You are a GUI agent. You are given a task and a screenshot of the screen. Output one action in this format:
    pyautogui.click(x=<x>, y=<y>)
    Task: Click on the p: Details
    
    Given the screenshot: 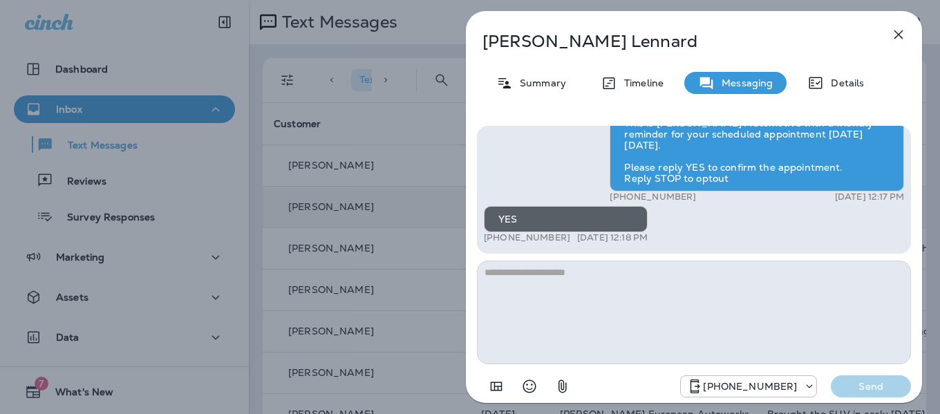 What is the action you would take?
    pyautogui.click(x=844, y=83)
    